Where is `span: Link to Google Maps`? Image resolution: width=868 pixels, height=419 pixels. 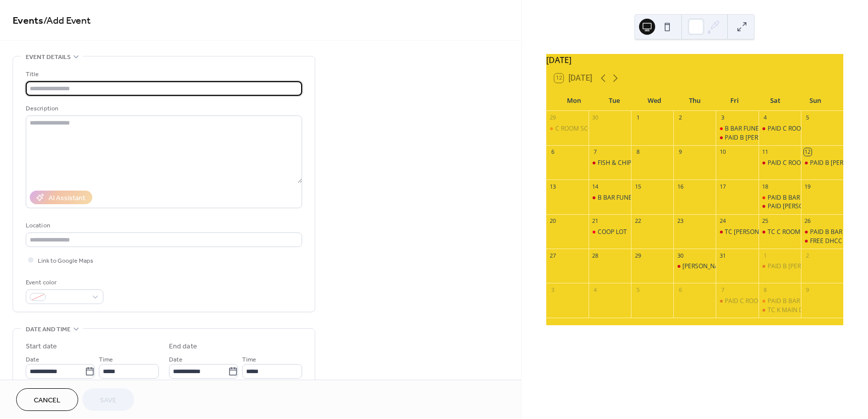 span: Link to Google Maps is located at coordinates (66, 260).